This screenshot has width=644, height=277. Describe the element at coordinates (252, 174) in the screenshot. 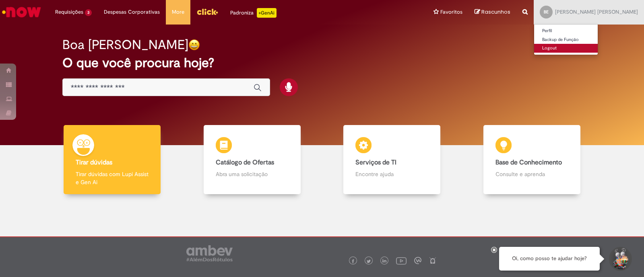

I see `p: Abra uma solicitação` at that location.